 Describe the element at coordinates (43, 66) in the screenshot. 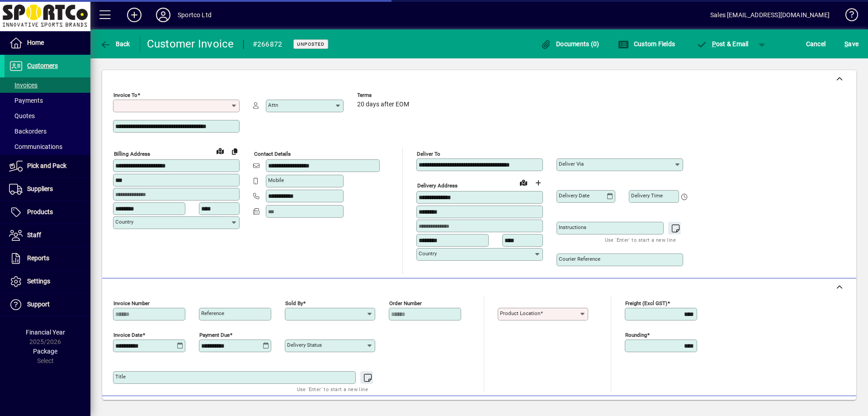

I see `span: Customers` at that location.